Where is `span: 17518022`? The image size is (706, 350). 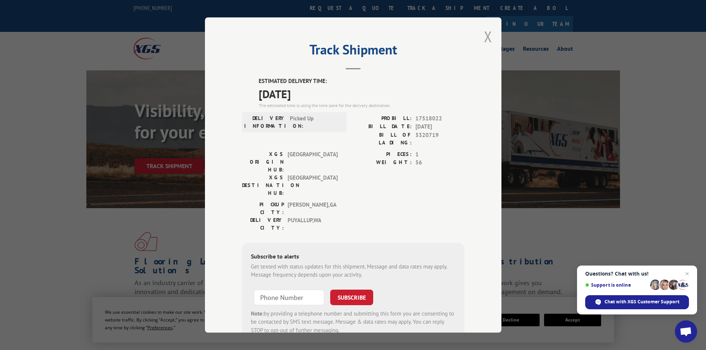
span: 17518022 is located at coordinates (440, 119).